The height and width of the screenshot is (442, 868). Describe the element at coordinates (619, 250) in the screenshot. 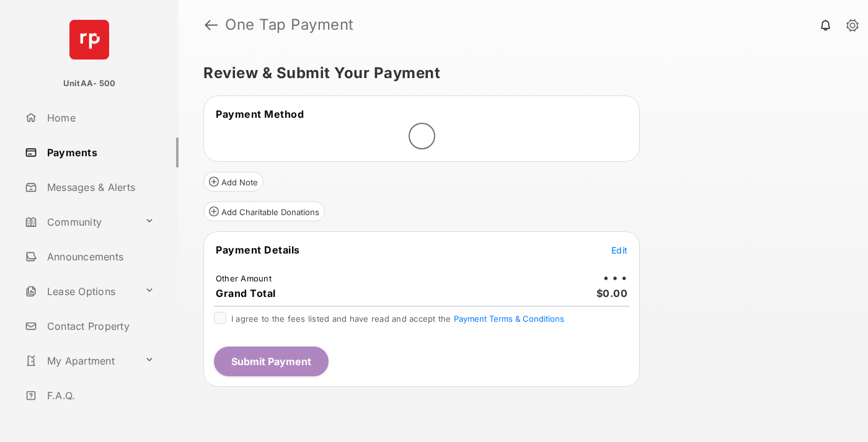

I see `span: Edit` at that location.